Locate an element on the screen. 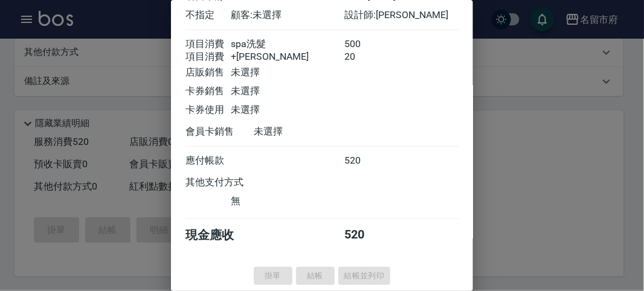 This screenshot has height=291, width=644. div: 會員卡銷售 is located at coordinates (220, 131).